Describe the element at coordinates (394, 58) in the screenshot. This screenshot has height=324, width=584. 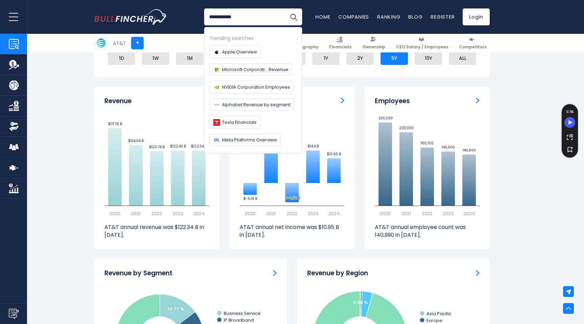
I see `li: 5Y` at that location.